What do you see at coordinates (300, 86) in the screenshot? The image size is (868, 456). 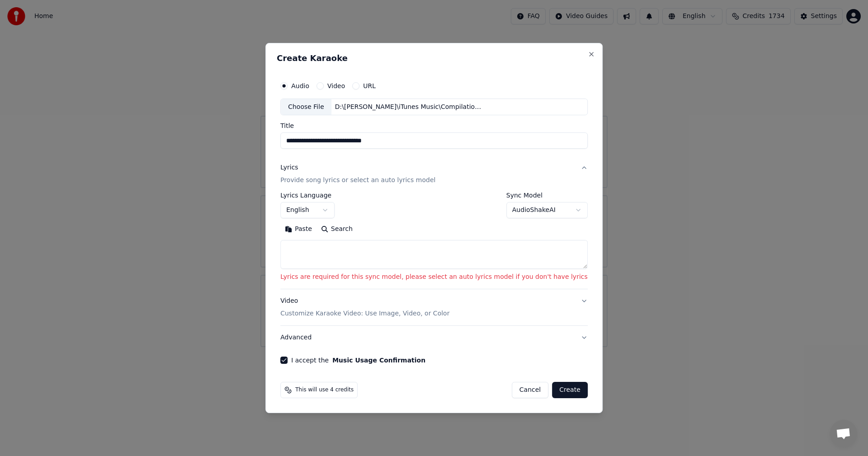 I see `label: Audio` at bounding box center [300, 86].